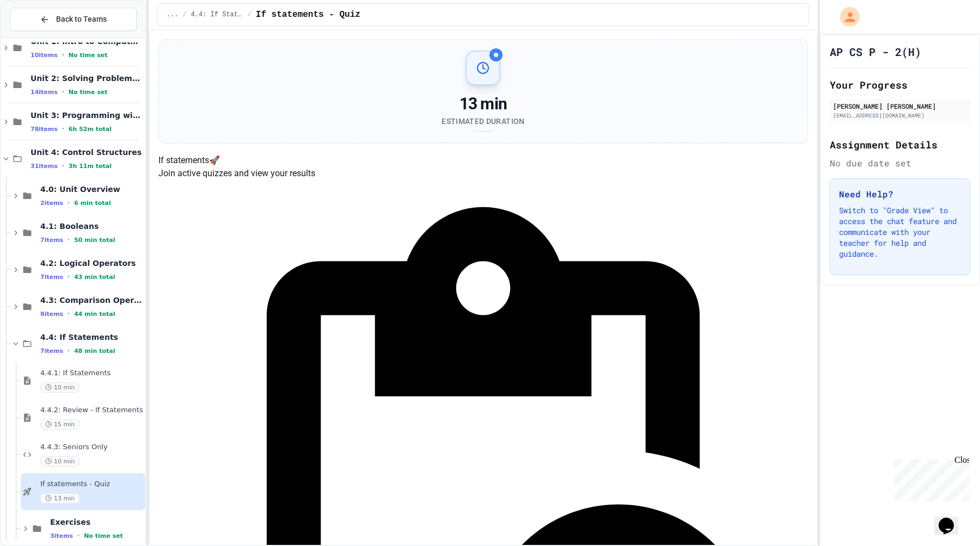 This screenshot has width=980, height=546. I want to click on button: Back to Teams, so click(73, 19).